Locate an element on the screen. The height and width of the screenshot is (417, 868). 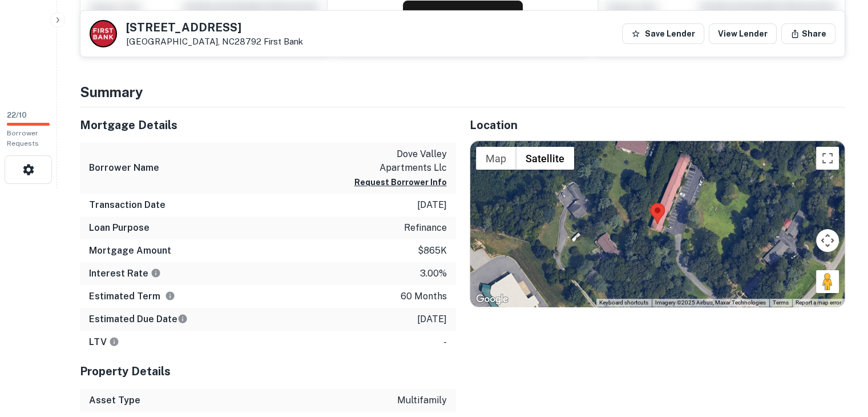
h5: Location is located at coordinates (657, 125).